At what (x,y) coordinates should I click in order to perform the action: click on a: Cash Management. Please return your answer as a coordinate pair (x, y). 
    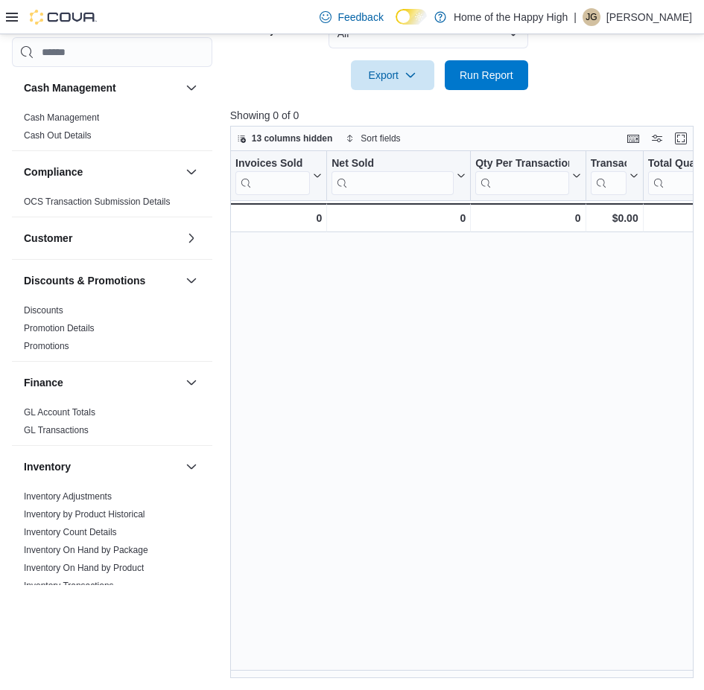
    Looking at the image, I should click on (61, 118).